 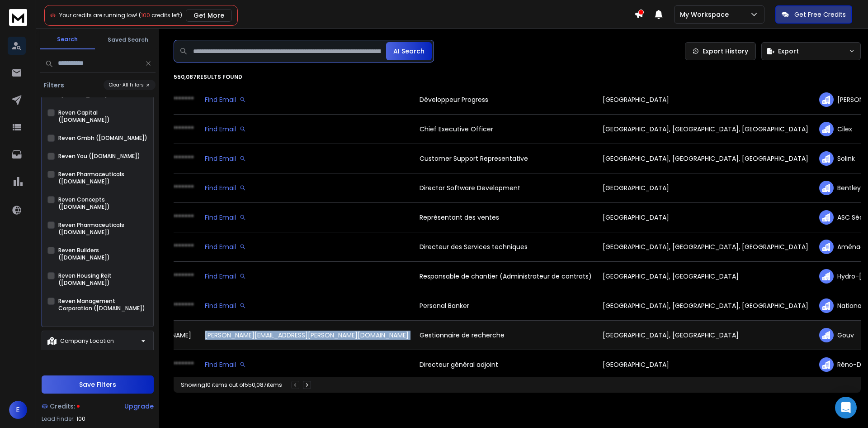 What do you see at coordinates (505, 188) in the screenshot?
I see `td: Director Software Development` at bounding box center [505, 188].